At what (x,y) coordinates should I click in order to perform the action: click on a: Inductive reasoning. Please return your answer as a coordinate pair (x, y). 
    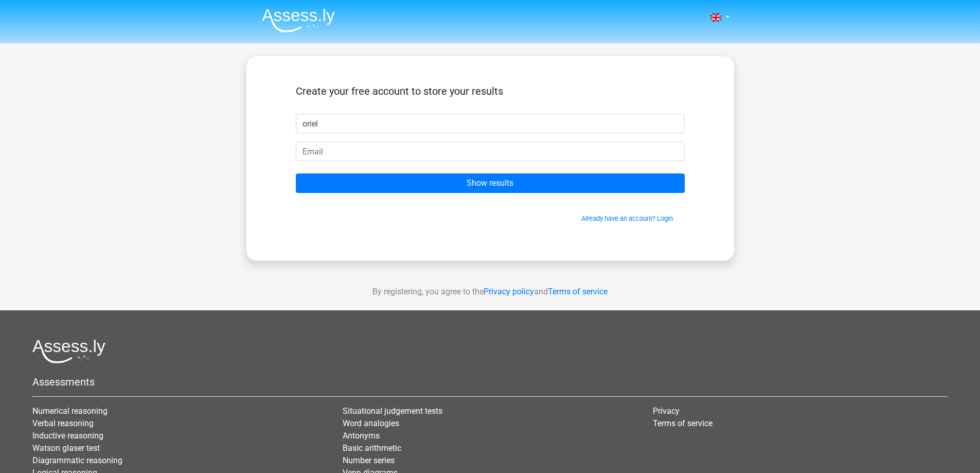
    Looking at the image, I should click on (68, 435).